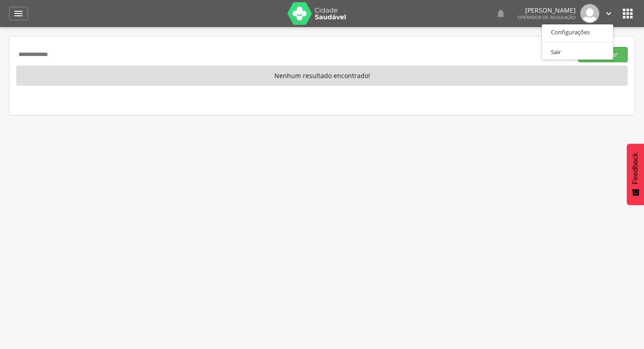  I want to click on span: Feedback, so click(636, 169).